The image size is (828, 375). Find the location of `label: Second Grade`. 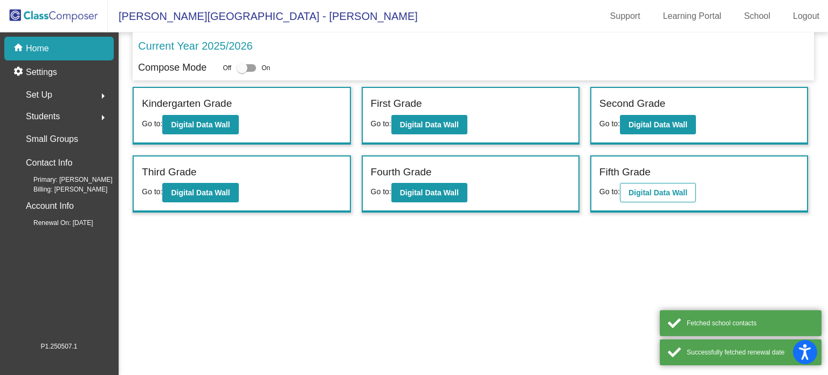

label: Second Grade is located at coordinates (632, 104).